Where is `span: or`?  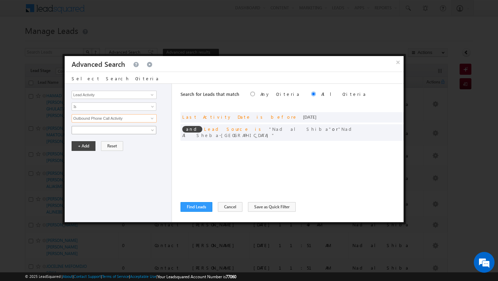 span: or is located at coordinates (268, 132).